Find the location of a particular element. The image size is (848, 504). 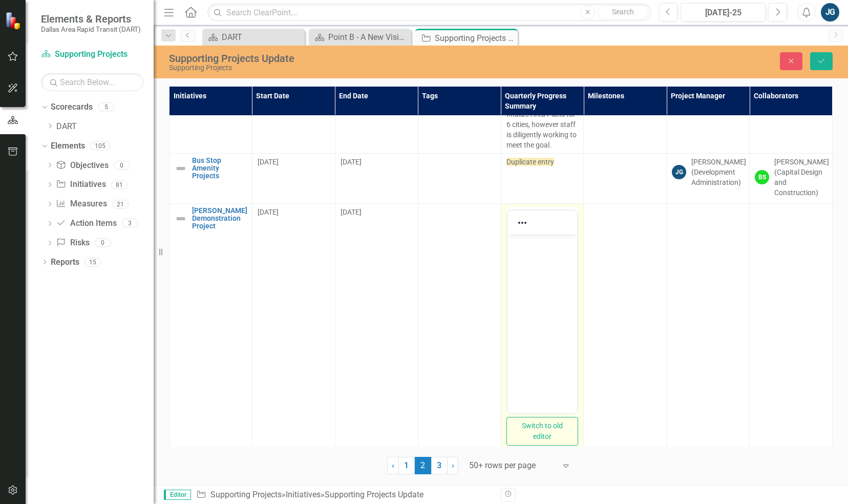

div: Supporting Projects is located at coordinates (353, 68).